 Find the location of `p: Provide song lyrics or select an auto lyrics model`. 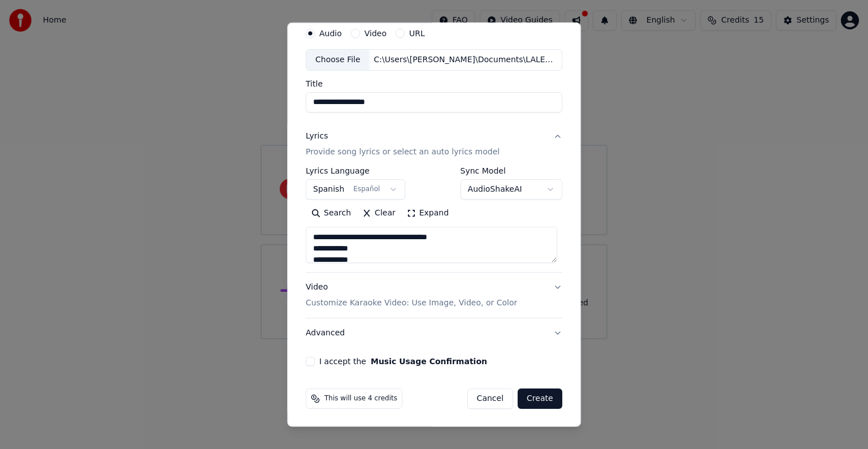

p: Provide song lyrics or select an auto lyrics model is located at coordinates (402, 152).